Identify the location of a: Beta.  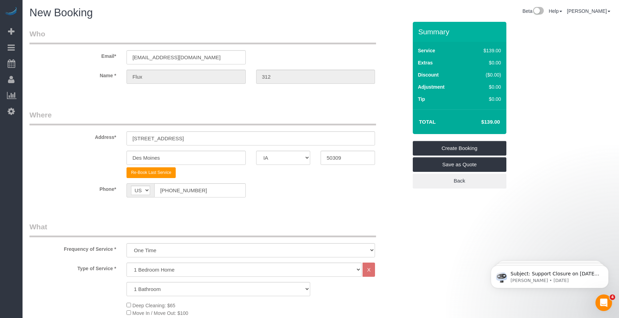
(533, 11).